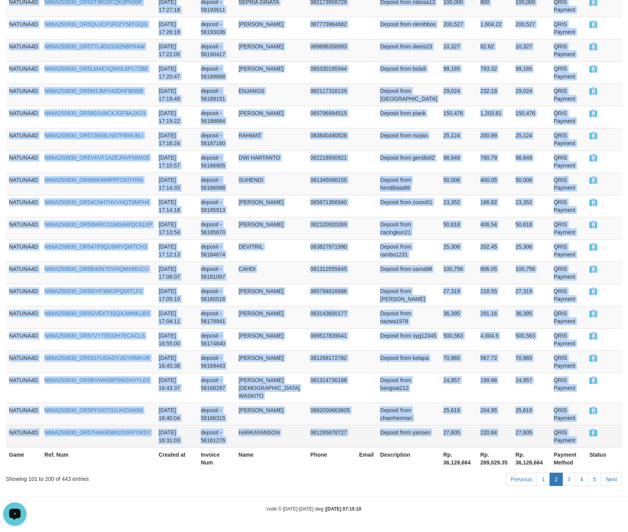 The image size is (628, 532). Describe the element at coordinates (331, 50) in the screenshot. I see `td: 089696358993` at that location.